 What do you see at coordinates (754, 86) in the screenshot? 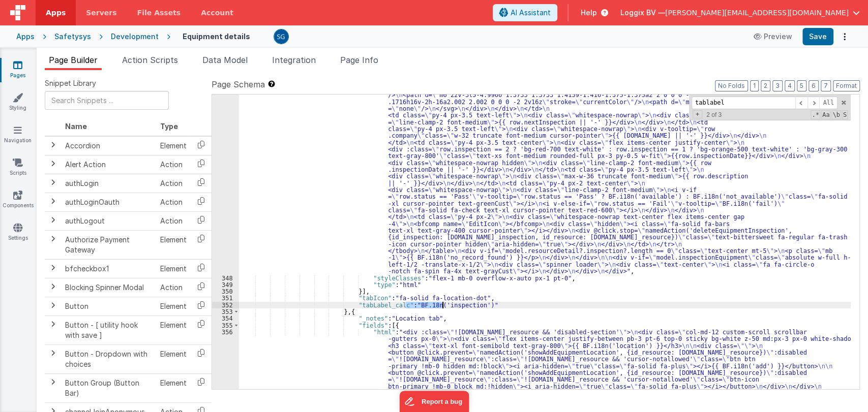
I see `button: 1` at bounding box center [754, 86].